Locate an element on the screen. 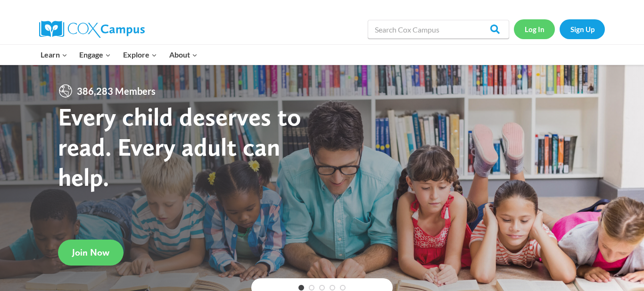  button: Child menu of Explore is located at coordinates (140, 55).